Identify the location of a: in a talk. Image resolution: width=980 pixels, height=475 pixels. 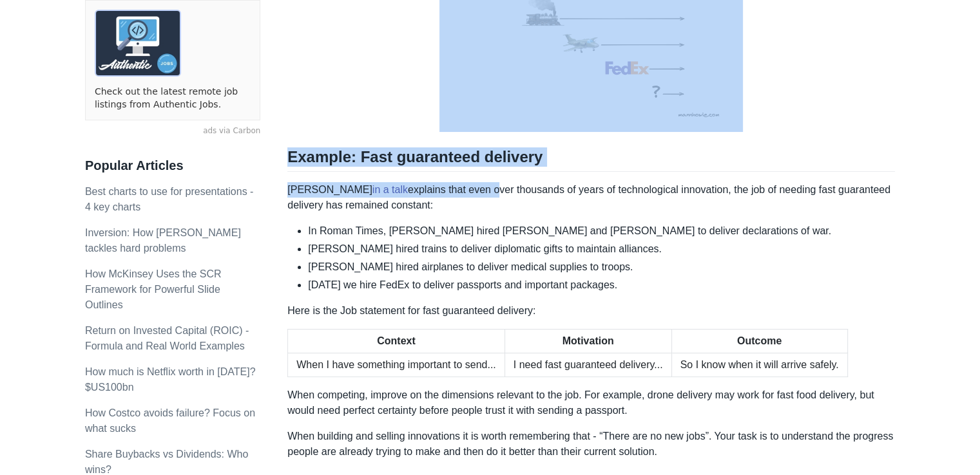
(390, 189).